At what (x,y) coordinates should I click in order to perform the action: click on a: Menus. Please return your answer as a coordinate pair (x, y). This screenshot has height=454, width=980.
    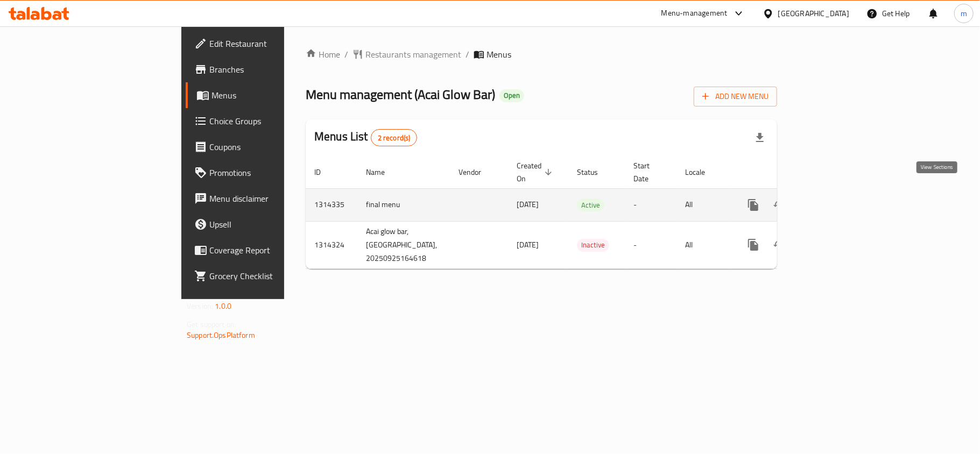
    Looking at the image, I should click on (265, 95).